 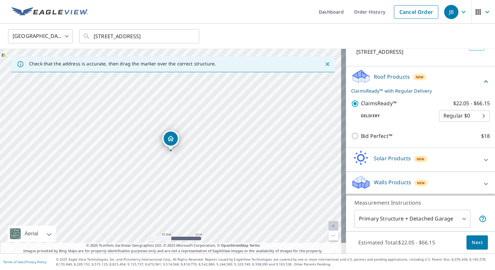 What do you see at coordinates (485, 136) in the screenshot?
I see `p: $18` at bounding box center [485, 136].